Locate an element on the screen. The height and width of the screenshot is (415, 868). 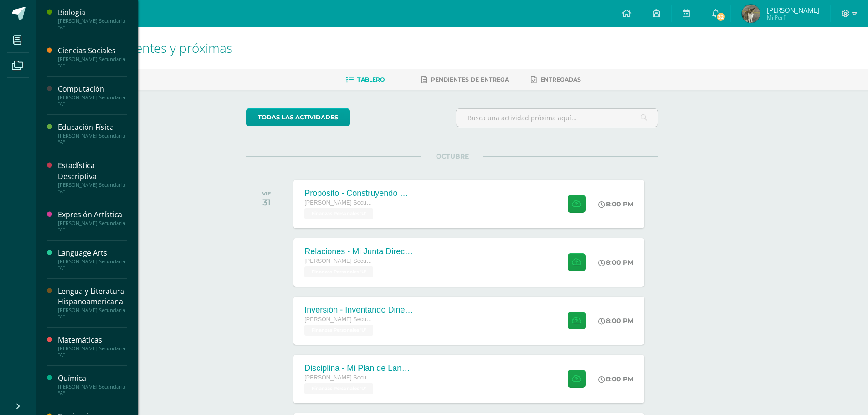
input: Busca una actividad próxima aquí... is located at coordinates (556, 118).